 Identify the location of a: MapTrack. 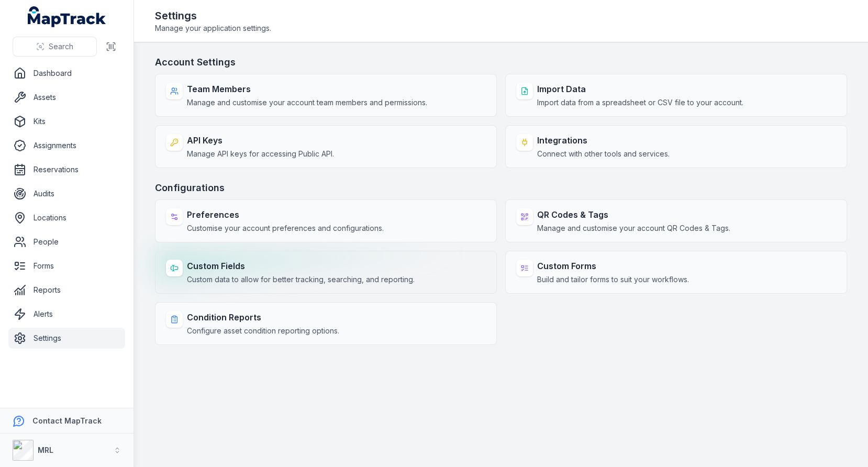
(67, 17).